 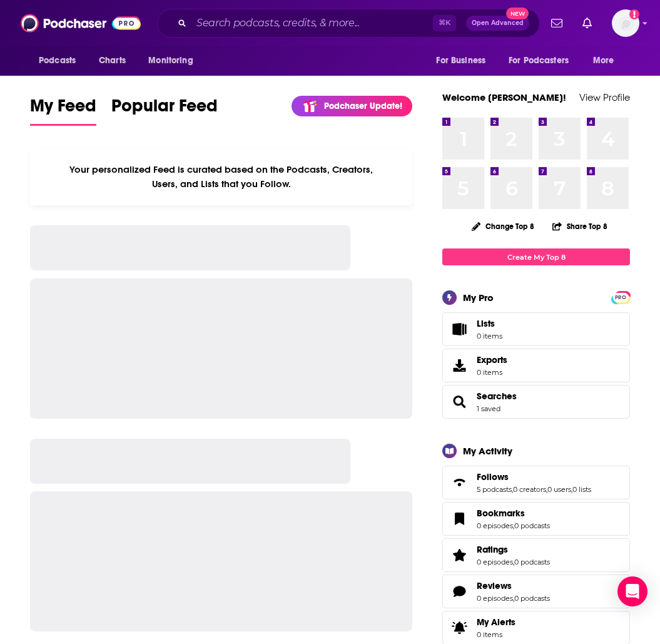 What do you see at coordinates (604, 61) in the screenshot?
I see `span: More` at bounding box center [604, 61].